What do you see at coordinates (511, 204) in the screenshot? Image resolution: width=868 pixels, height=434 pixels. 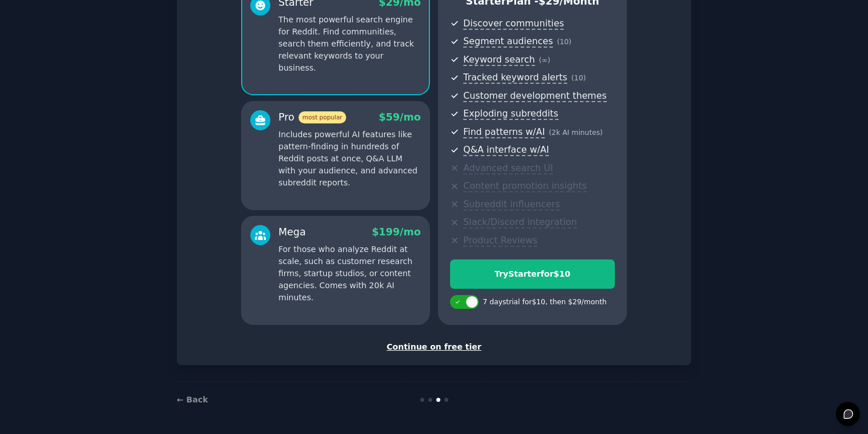 I see `span: Subreddit influencers` at bounding box center [511, 204].